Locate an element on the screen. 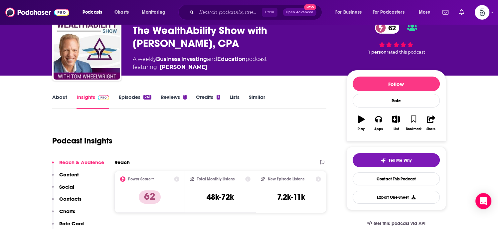  span: For Business is located at coordinates (348, 12).